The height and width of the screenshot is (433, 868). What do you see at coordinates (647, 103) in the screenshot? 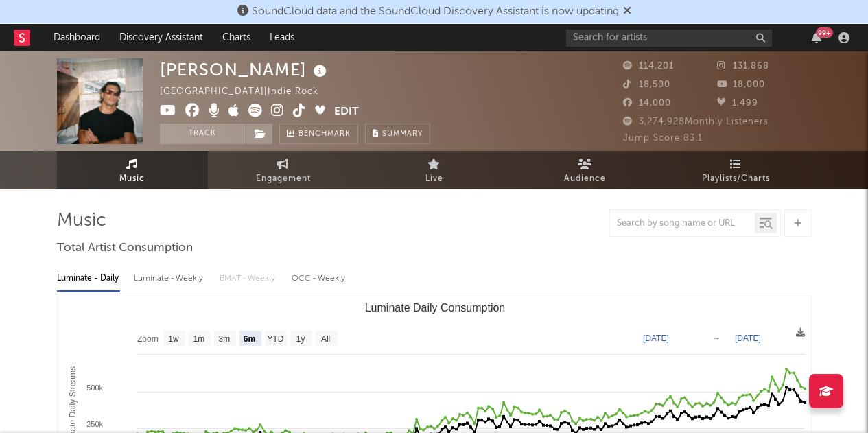
I see `span: 14,000` at bounding box center [647, 103].